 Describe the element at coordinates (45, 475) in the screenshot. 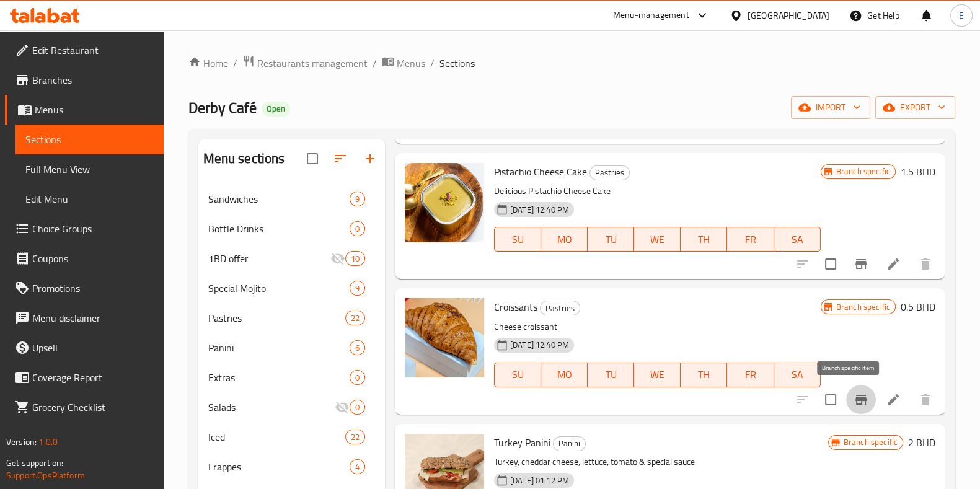

I see `a: Support.OpsPlatform` at that location.